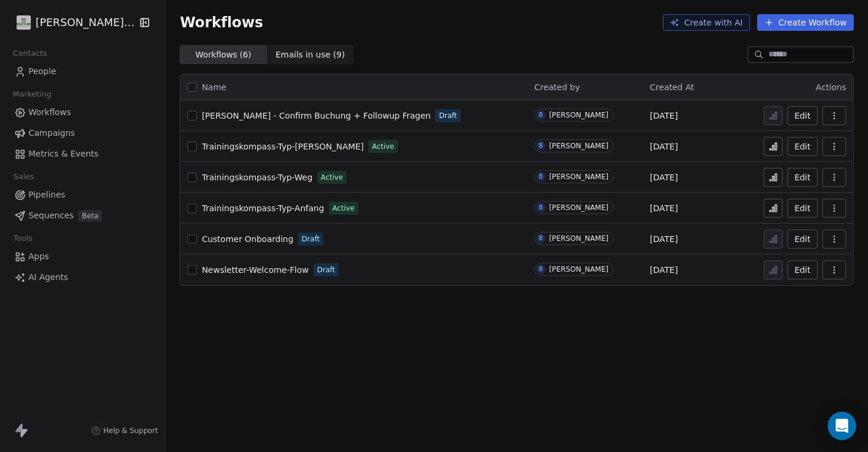 This screenshot has width=868, height=452. I want to click on a: SequencesBeta, so click(83, 215).